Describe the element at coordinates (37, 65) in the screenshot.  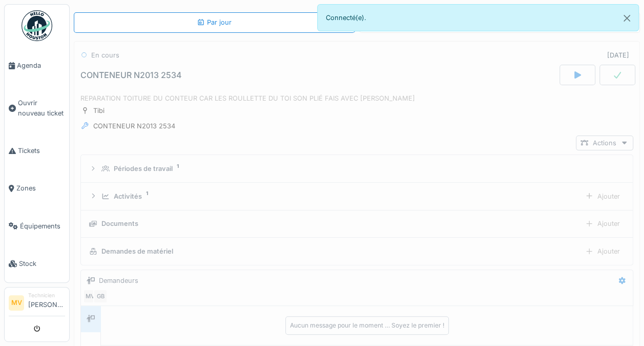
I see `a: Agenda` at that location.